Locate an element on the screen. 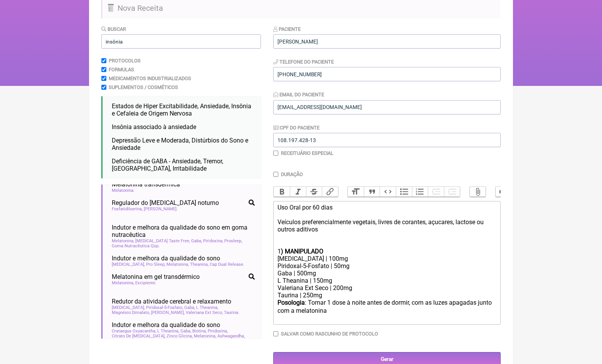 The image size is (602, 364). span: Theanina is located at coordinates (199, 264).